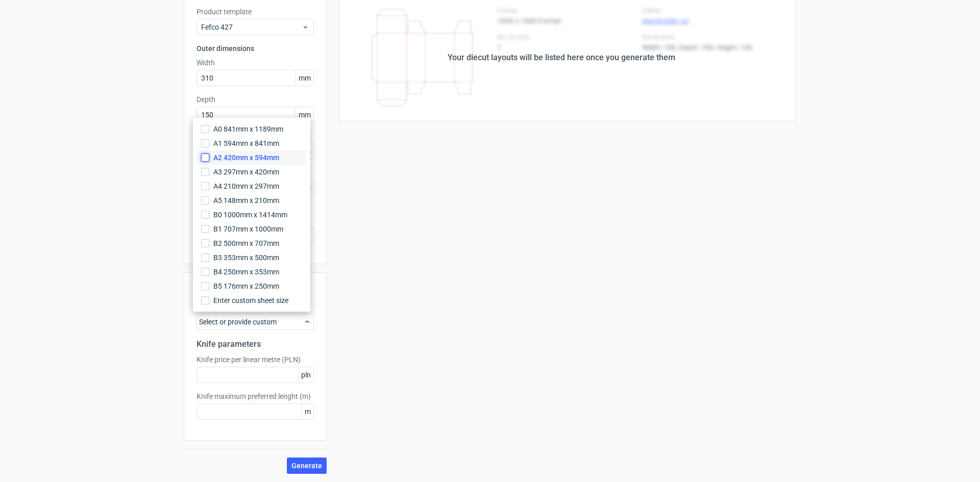  I want to click on span: m, so click(307, 411).